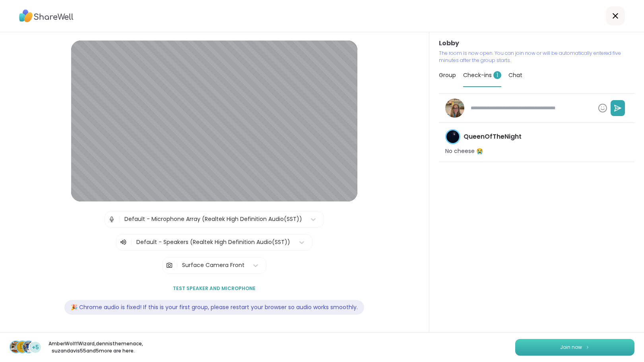  Describe the element at coordinates (93, 348) in the screenshot. I see `p: AmberWolffWizard , dennisthemenace , suzandavis55 and 5 more are here.` at that location.